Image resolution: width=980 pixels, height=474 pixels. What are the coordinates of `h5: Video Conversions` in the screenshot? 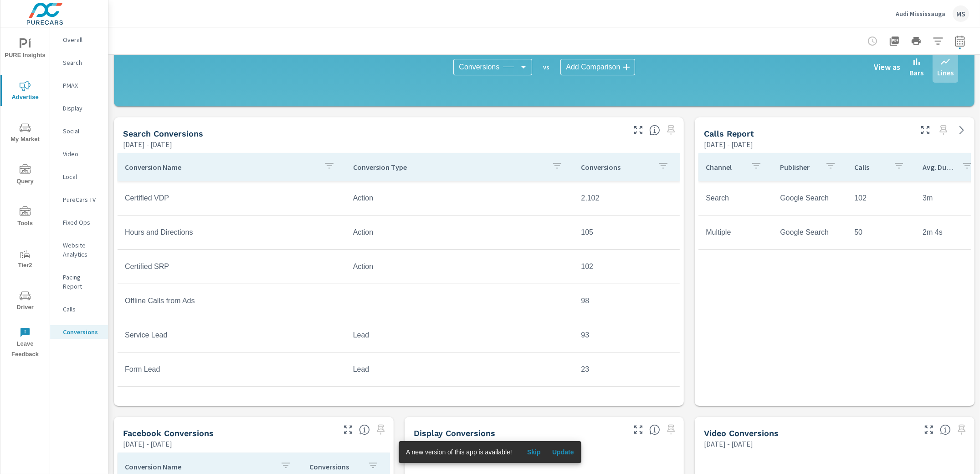 It's located at (742, 432).